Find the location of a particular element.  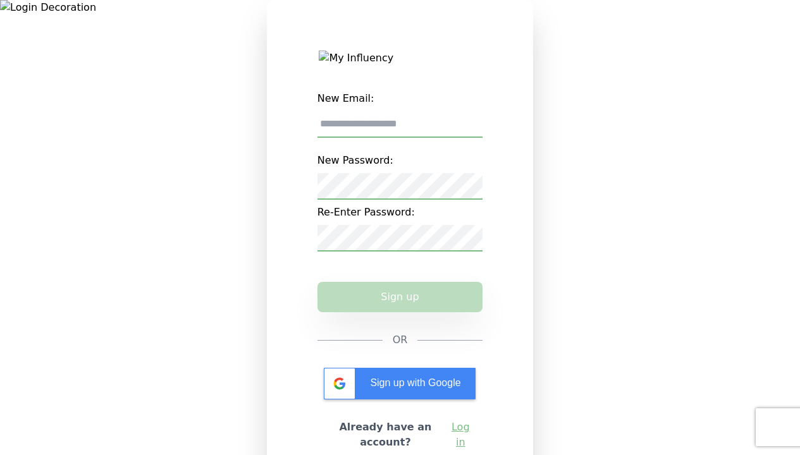

div: Sign up with Google is located at coordinates (400, 384).